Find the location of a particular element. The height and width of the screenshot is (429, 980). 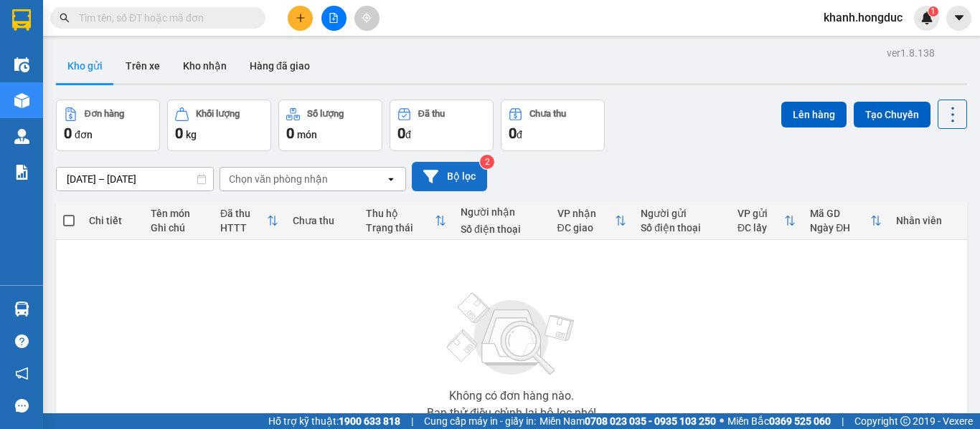

div: Mã GD is located at coordinates (840, 213).